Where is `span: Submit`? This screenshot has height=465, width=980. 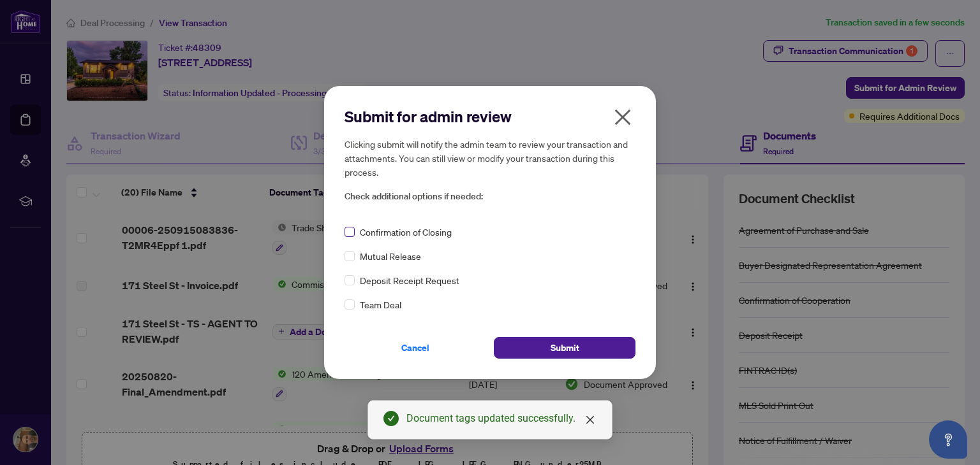
span: Submit is located at coordinates (564, 348).